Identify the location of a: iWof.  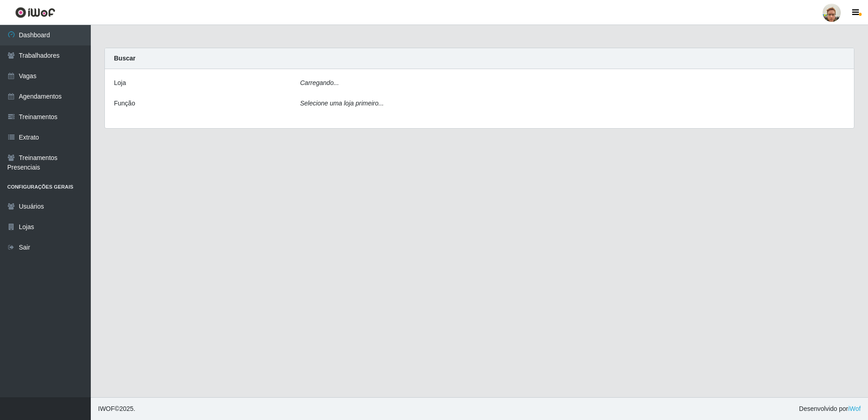
(855, 409).